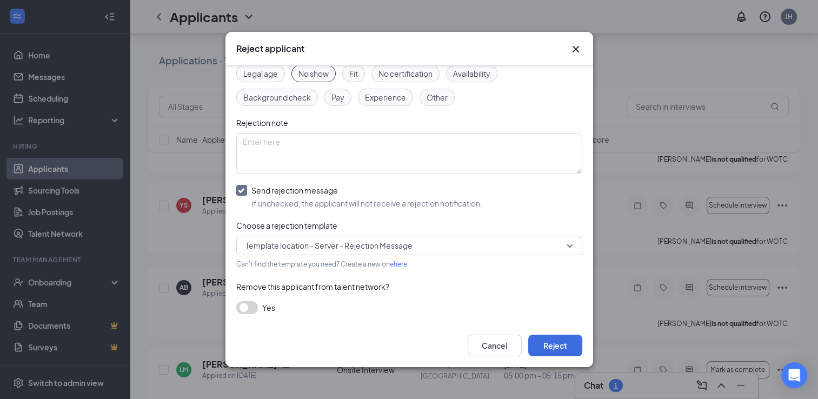 The image size is (818, 399). What do you see at coordinates (322, 264) in the screenshot?
I see `span: Can't find the template you need? Create a new one .` at bounding box center [322, 264].